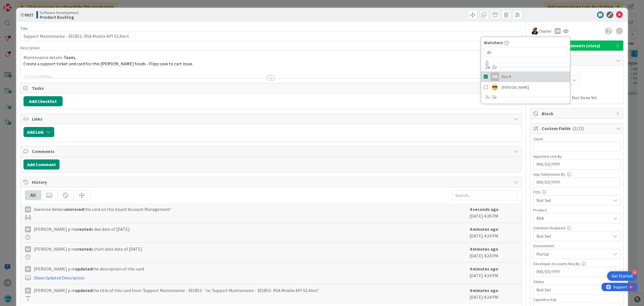 Image resolution: width=644 pixels, height=306 pixels. Describe the element at coordinates (538, 139) in the screenshot. I see `label: Client` at that location.